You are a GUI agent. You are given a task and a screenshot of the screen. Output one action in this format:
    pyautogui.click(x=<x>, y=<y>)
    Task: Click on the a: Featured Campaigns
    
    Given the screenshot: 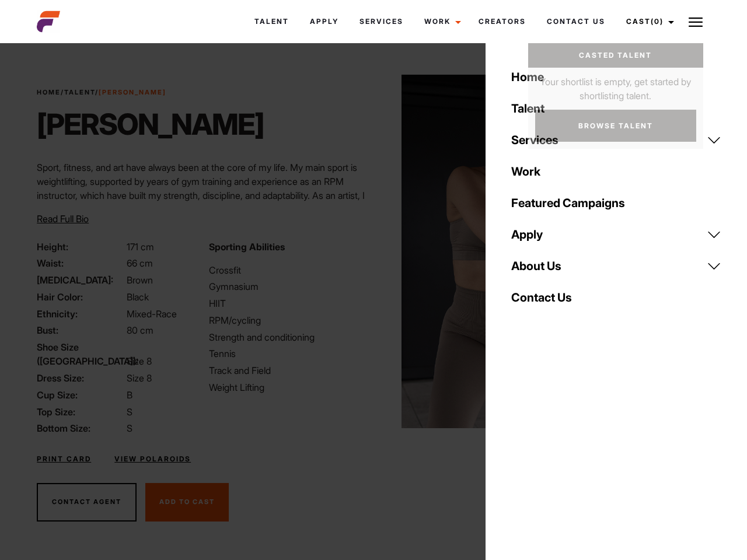 What is the action you would take?
    pyautogui.click(x=616, y=203)
    